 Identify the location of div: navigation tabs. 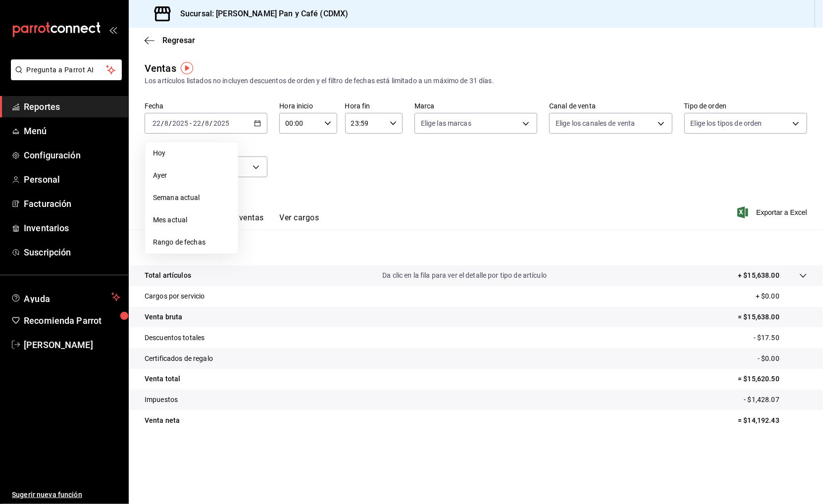
(240, 221).